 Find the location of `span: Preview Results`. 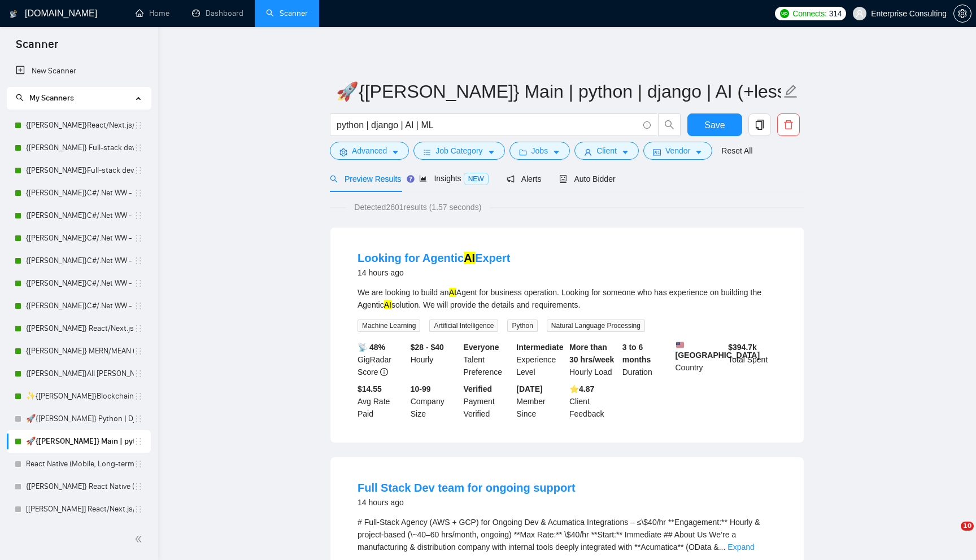

span: Preview Results is located at coordinates (365, 179).